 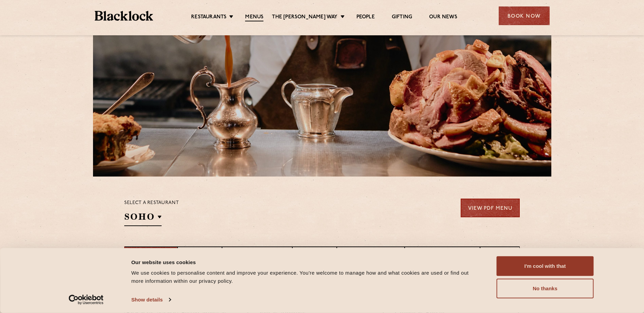 What do you see at coordinates (524, 16) in the screenshot?
I see `div: Book Now` at bounding box center [524, 16].